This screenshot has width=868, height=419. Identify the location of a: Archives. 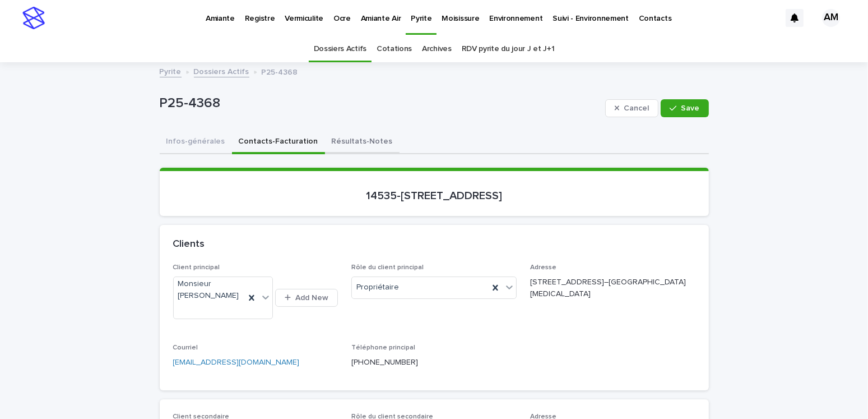
(437, 49).